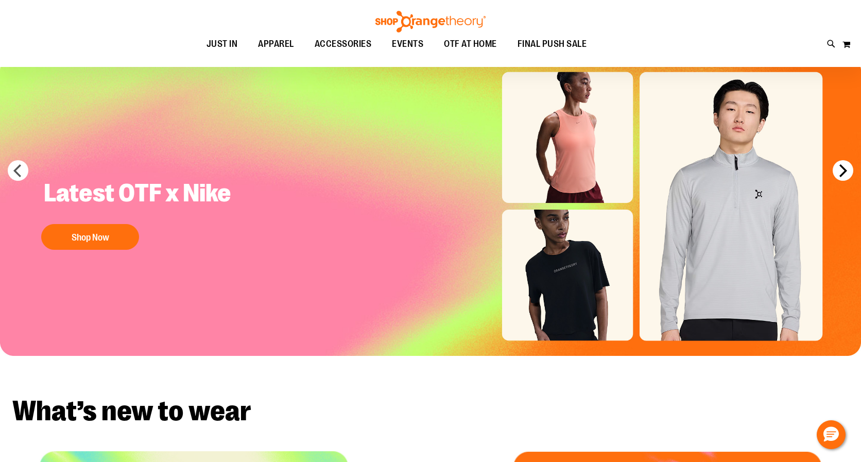 Image resolution: width=861 pixels, height=462 pixels. Describe the element at coordinates (276, 44) in the screenshot. I see `span: APPAREL` at that location.